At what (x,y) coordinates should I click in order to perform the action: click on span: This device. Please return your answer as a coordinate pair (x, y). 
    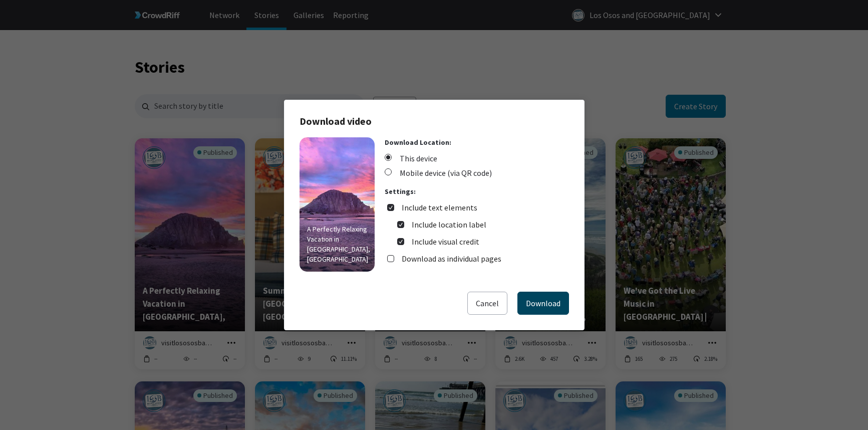
    Looking at the image, I should click on (411, 159).